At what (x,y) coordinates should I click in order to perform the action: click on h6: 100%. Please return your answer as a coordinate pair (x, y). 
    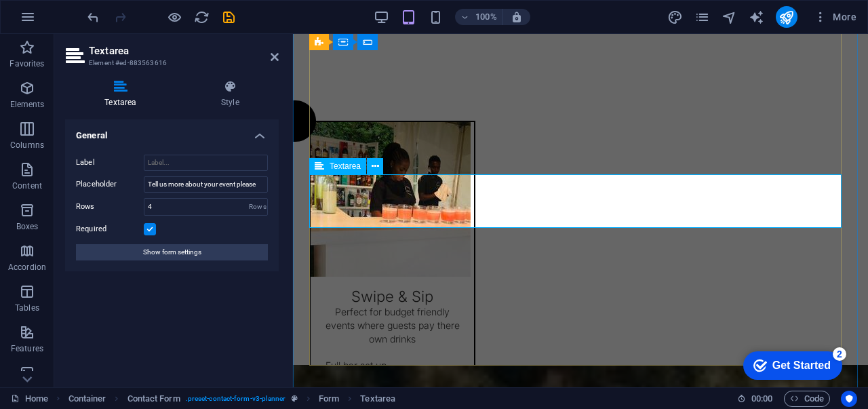
    Looking at the image, I should click on (486, 17).